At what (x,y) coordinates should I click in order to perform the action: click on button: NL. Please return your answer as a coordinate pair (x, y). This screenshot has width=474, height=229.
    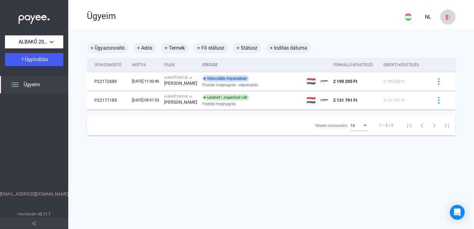
    Looking at the image, I should click on (428, 17).